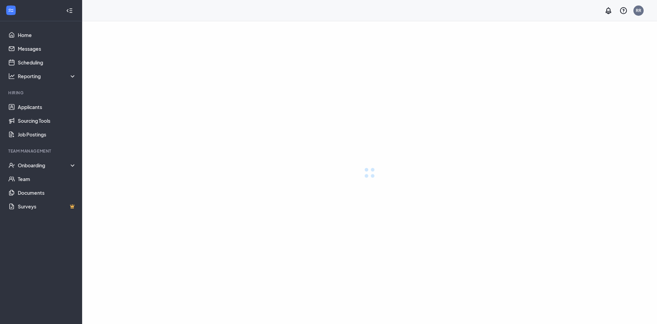 Image resolution: width=657 pixels, height=324 pixels. I want to click on a: Sourcing Tools, so click(47, 121).